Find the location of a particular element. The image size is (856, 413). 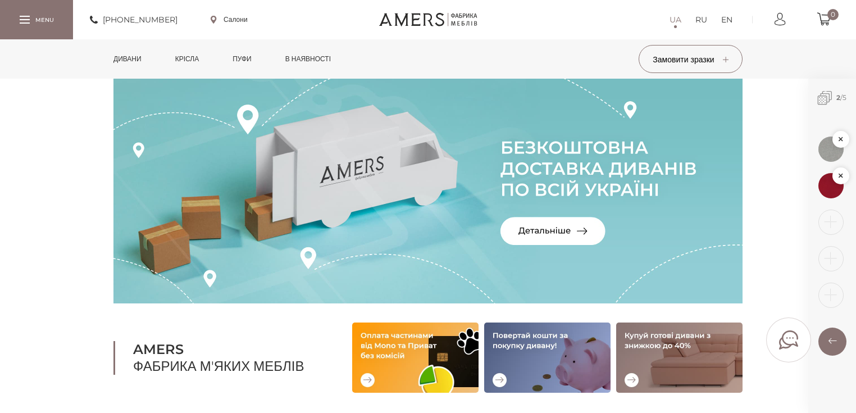

span: 5 is located at coordinates (844, 97).